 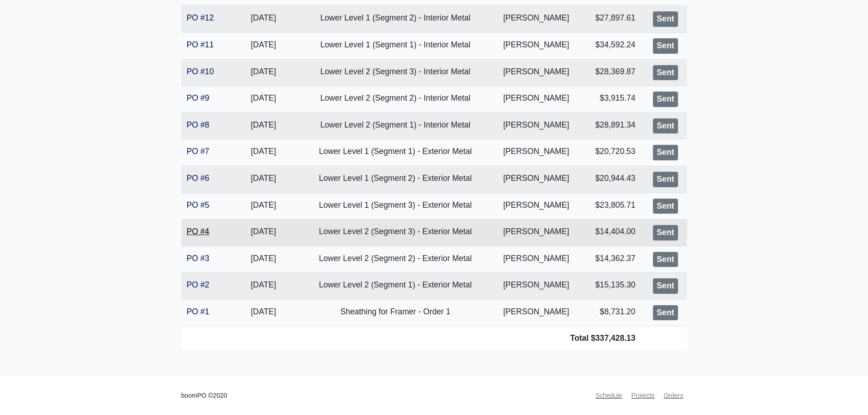 What do you see at coordinates (611, 179) in the screenshot?
I see `td: $20,944.43` at bounding box center [611, 179].